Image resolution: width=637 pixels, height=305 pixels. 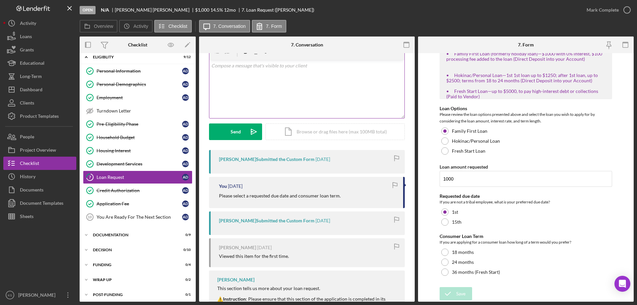 What do you see at coordinates (27, 50) in the screenshot?
I see `div: Grants` at bounding box center [27, 50].